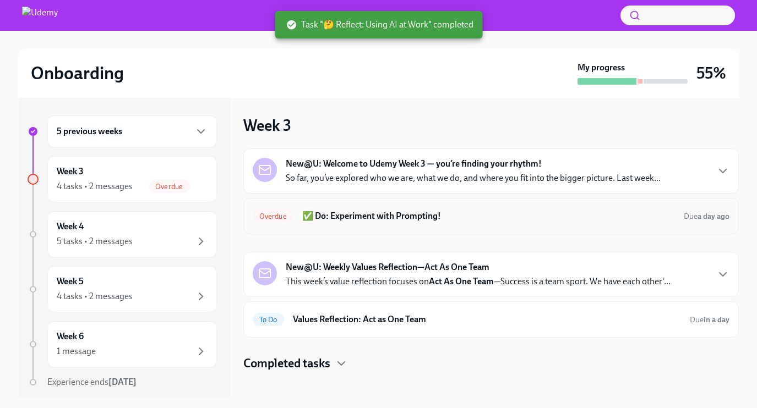 The width and height of the screenshot is (757, 408). I want to click on h6: Week 5, so click(70, 282).